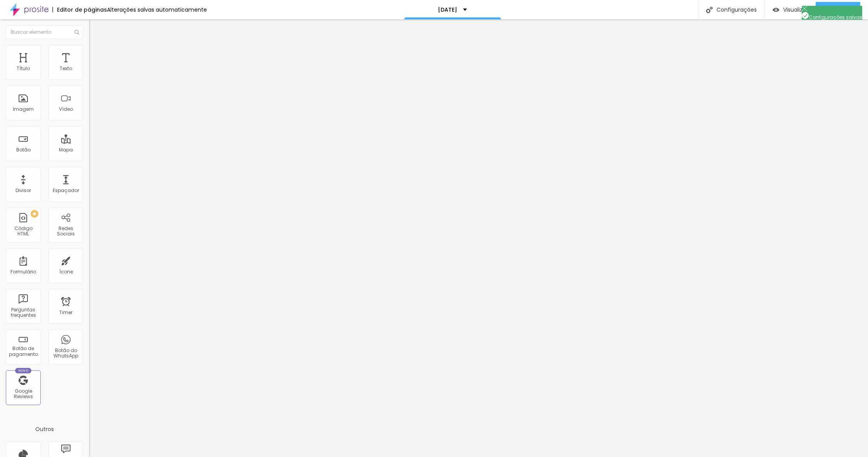 This screenshot has width=868, height=457. I want to click on input: Buscar elemento, so click(44, 32).